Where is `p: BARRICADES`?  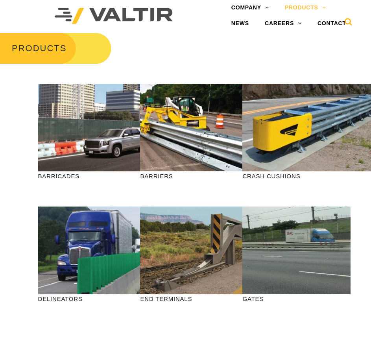
p: BARRICADES is located at coordinates (83, 176).